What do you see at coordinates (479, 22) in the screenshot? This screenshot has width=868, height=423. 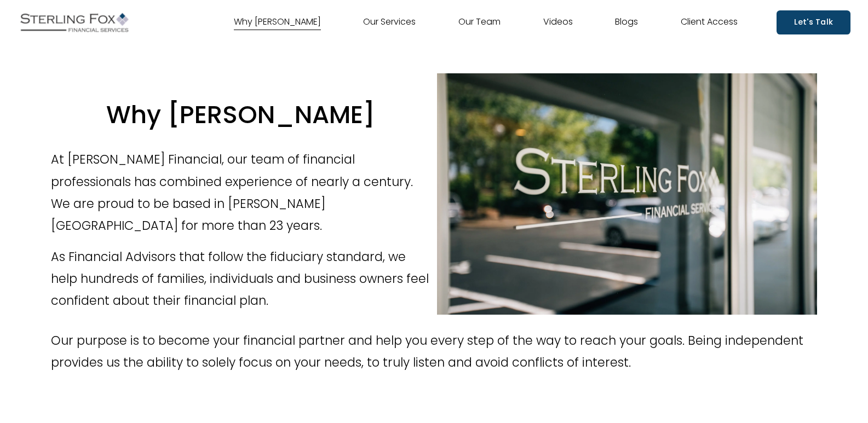 I see `a: Our Team` at bounding box center [479, 22].